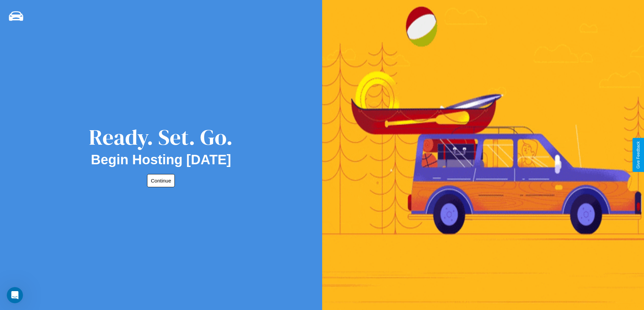 Image resolution: width=644 pixels, height=310 pixels. I want to click on button: Continue, so click(161, 181).